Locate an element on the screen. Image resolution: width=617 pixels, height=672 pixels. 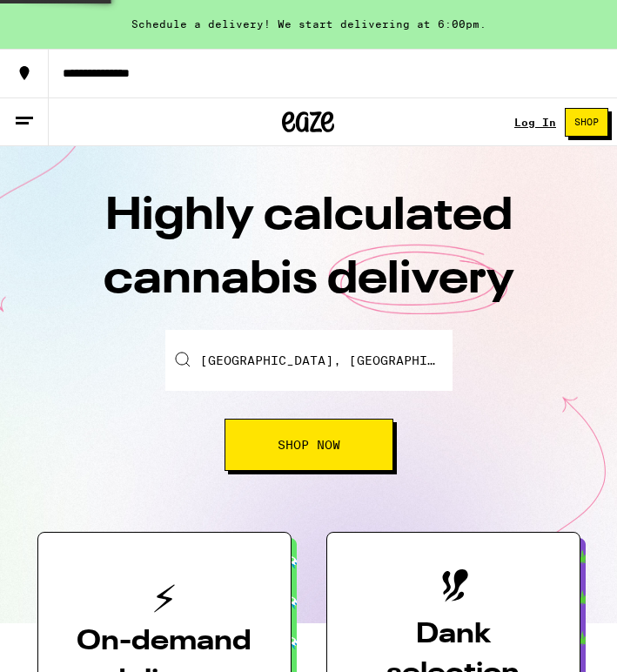
input: Enter your delivery address is located at coordinates (308, 360).